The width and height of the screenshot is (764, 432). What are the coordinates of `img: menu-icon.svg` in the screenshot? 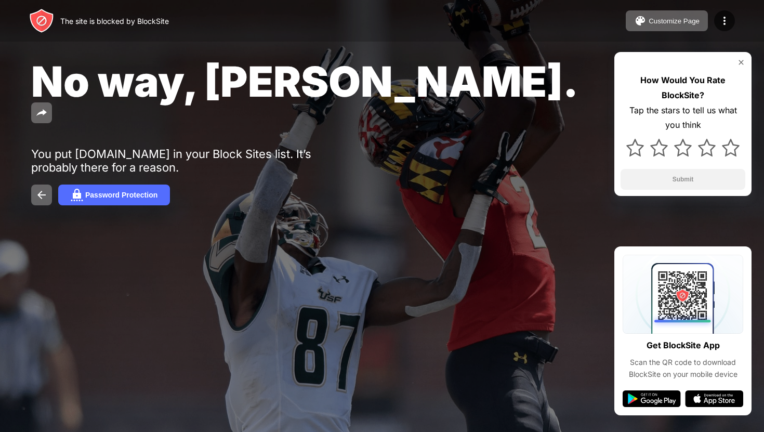 It's located at (725, 21).